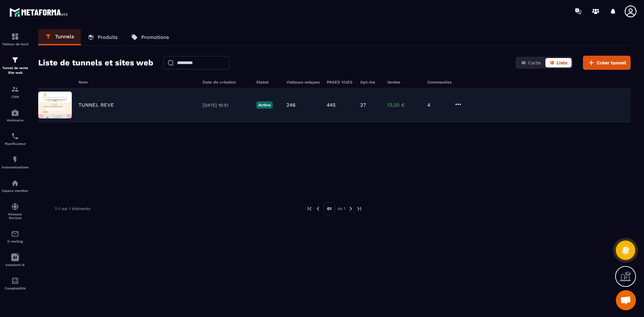 The image size is (644, 317). I want to click on p: 01, so click(329, 209).